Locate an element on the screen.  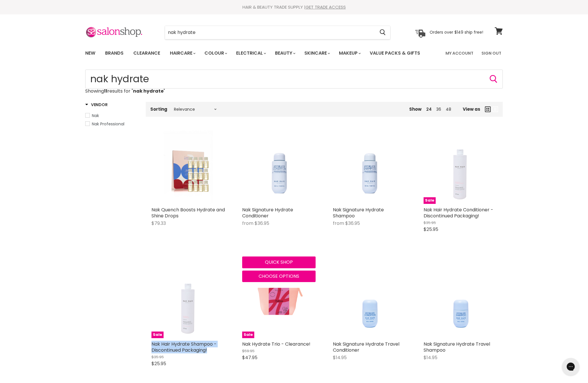
span: Nak is located at coordinates (95, 115).